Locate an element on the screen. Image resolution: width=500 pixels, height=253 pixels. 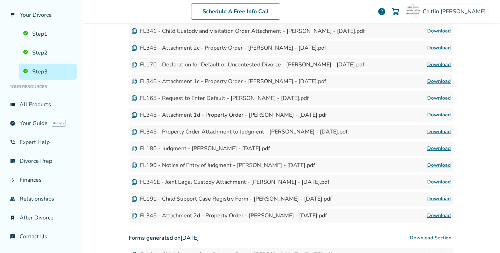
img: Cart is located at coordinates (395, 12).